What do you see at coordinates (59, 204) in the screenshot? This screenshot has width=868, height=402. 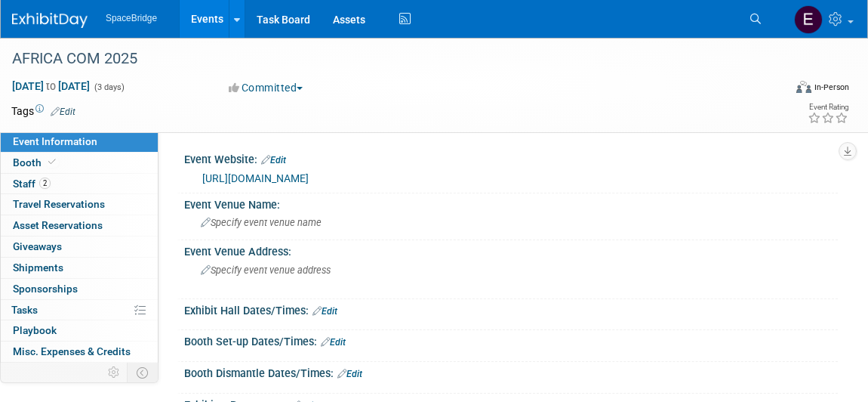 I see `span: Travel Reservations` at bounding box center [59, 204].